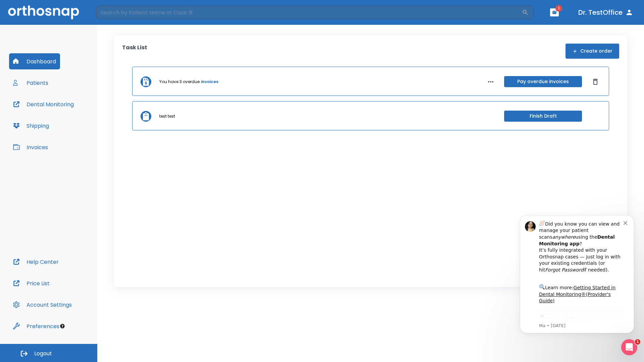  What do you see at coordinates (117, 17) in the screenshot?
I see `button: Dismiss notification` at bounding box center [117, 17].